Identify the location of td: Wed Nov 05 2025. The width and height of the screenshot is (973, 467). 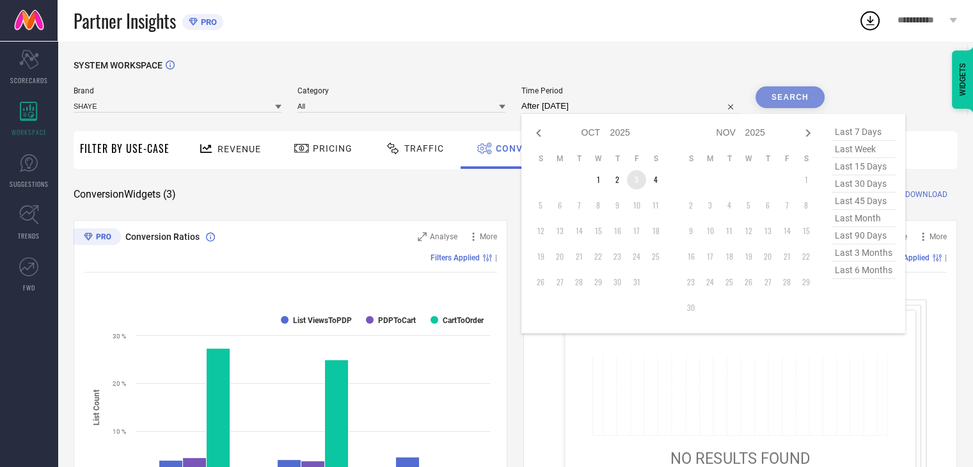
(748, 205).